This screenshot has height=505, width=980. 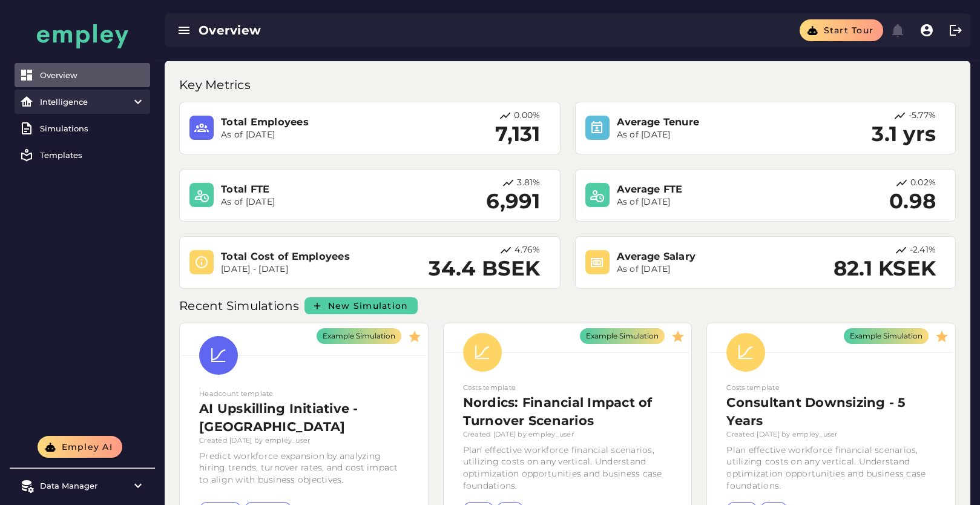 I want to click on div: Simulations, so click(x=92, y=129).